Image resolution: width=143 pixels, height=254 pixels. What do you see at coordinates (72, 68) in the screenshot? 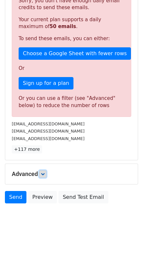
I see `p: Or` at bounding box center [72, 68].